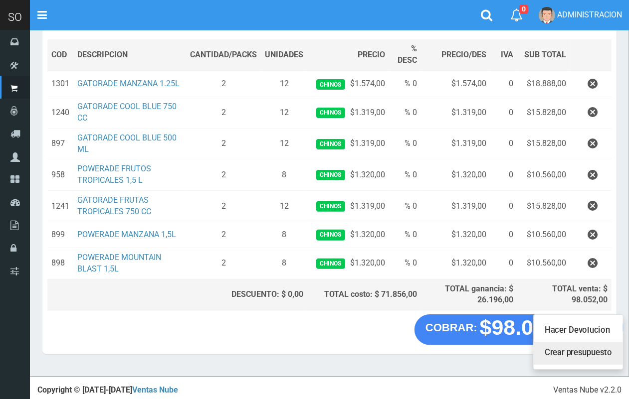  Describe the element at coordinates (587, 390) in the screenshot. I see `div: Ventas Nube v2.2.0` at that location.